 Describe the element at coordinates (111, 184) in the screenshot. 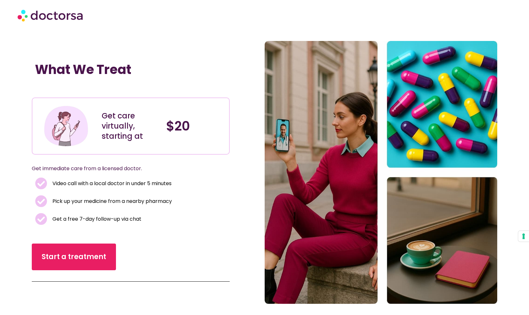

I see `span: Video call with a local doctor in under 5 minutes` at that location.